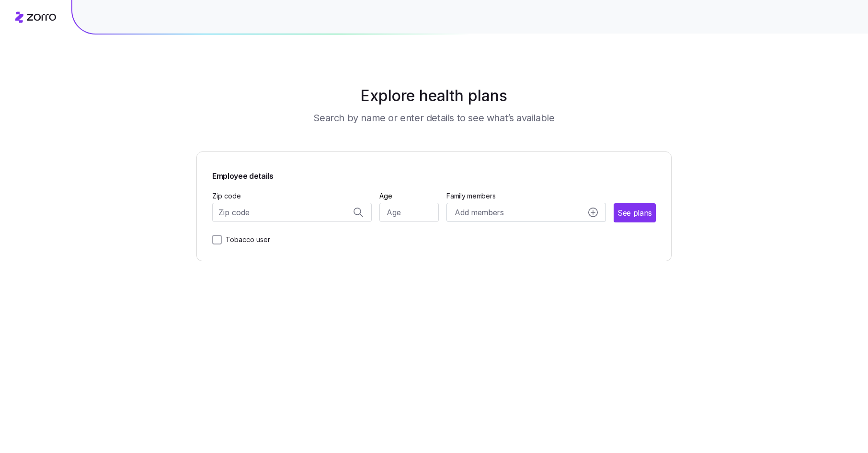 This screenshot has width=868, height=453. Describe the element at coordinates (386, 196) in the screenshot. I see `label: Age` at that location.